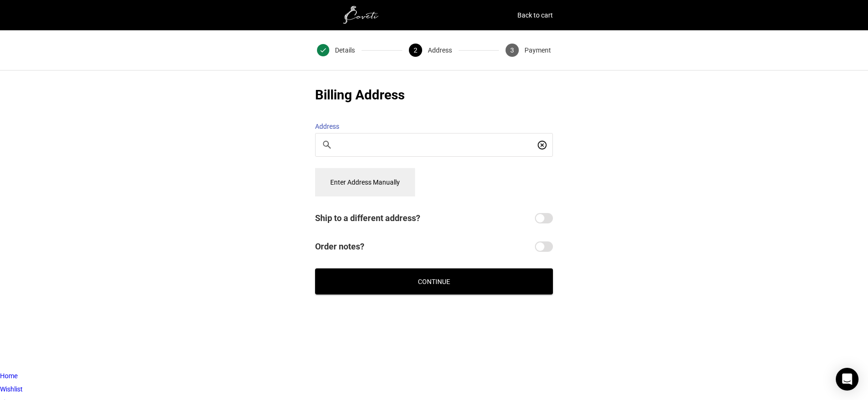 Image resolution: width=868 pixels, height=400 pixels. What do you see at coordinates (545, 246) in the screenshot?
I see `input: Order notes?` at bounding box center [545, 246].